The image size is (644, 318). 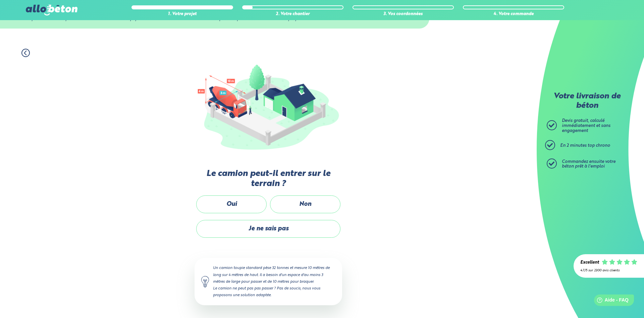 What do you see at coordinates (32, 8) in the screenshot?
I see `span: Aide - FAQ` at bounding box center [32, 8].